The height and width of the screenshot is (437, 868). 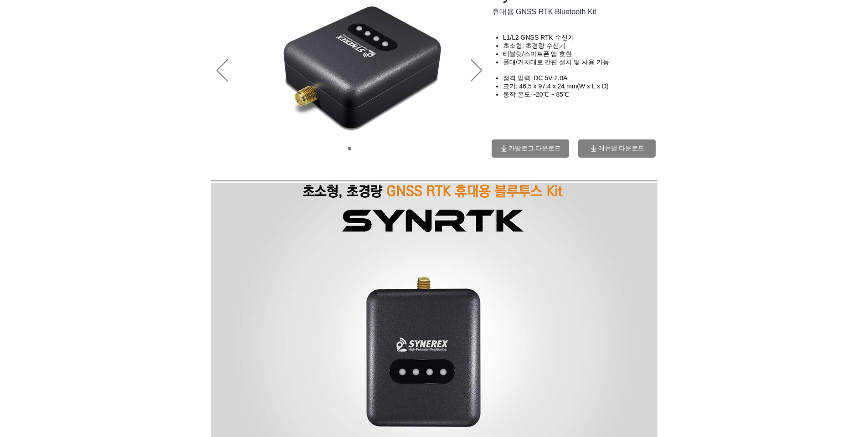 I want to click on span: 매뉴얼 다운로드, so click(x=621, y=149).